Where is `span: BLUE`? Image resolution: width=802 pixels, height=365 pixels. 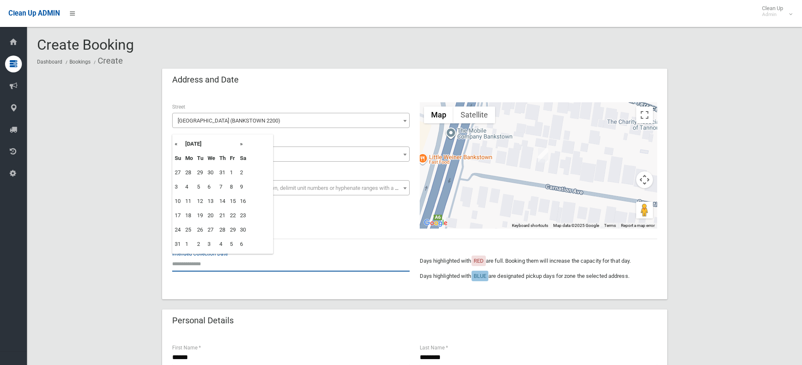
span: BLUE is located at coordinates (480, 276).